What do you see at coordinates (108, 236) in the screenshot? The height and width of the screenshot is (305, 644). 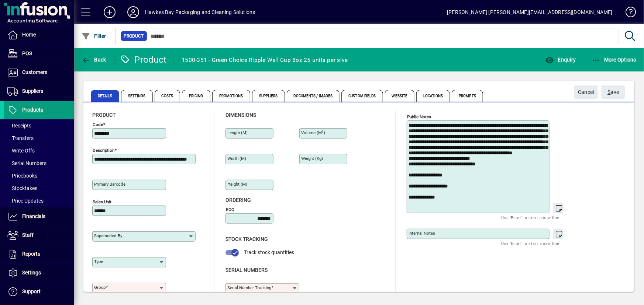 I see `mat-label: Superseded by` at bounding box center [108, 236].